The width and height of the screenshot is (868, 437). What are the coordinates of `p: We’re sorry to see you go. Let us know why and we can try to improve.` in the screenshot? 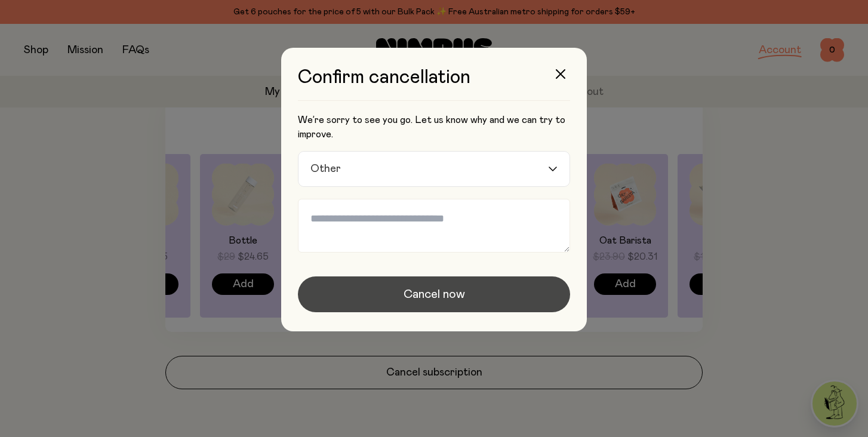 It's located at (434, 127).